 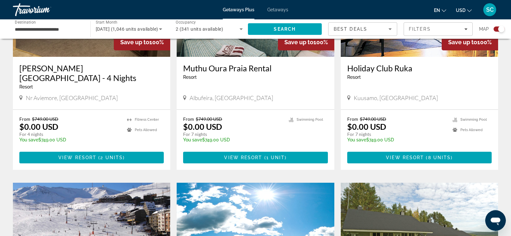 I want to click on span: Best Deals, so click(x=351, y=29).